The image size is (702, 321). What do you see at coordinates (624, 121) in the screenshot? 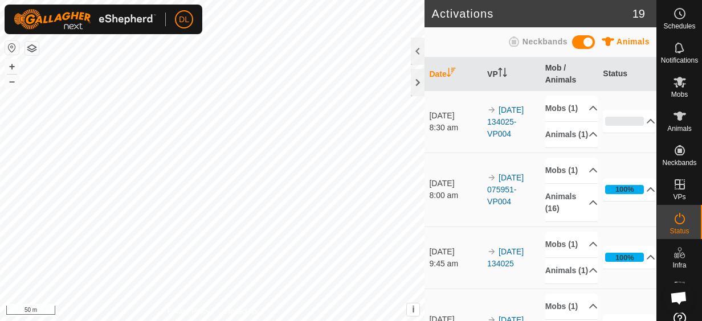
I see `div: 0%` at bounding box center [624, 121].